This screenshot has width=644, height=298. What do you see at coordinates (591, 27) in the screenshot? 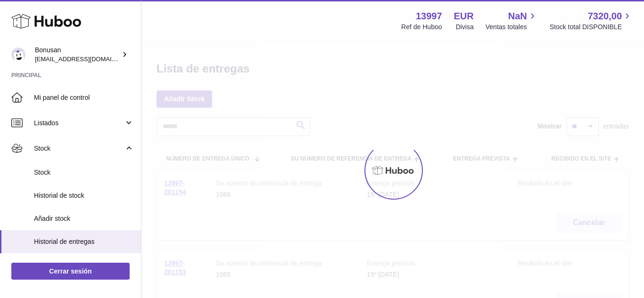
I see `span: Stock total DISPONIBLE` at bounding box center [591, 27].